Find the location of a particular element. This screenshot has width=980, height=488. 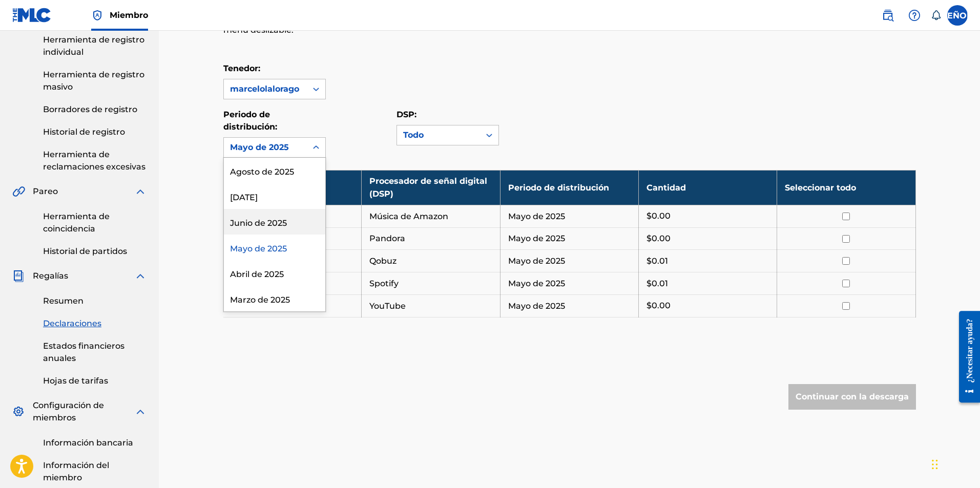

a: Herramienta de registro individual is located at coordinates (94, 46).